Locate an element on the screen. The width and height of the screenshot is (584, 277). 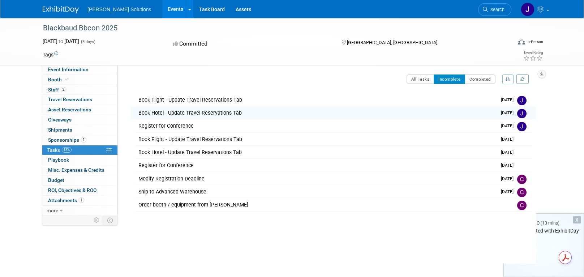
span: Booth is located at coordinates (59, 80).